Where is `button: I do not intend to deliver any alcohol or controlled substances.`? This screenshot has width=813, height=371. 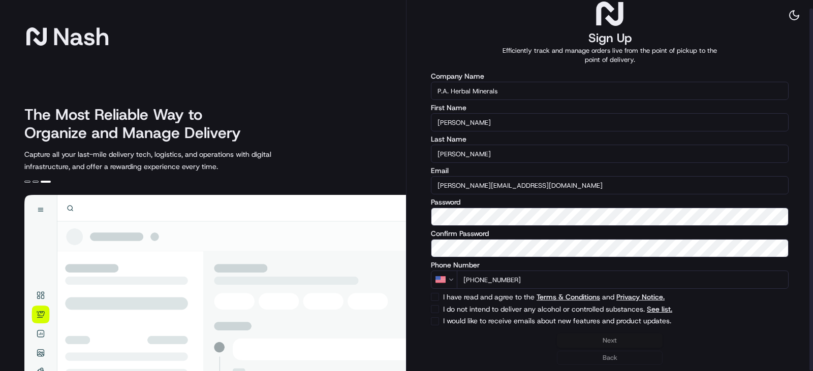 button: I do not intend to deliver any alcohol or controlled substances. is located at coordinates (659, 309).